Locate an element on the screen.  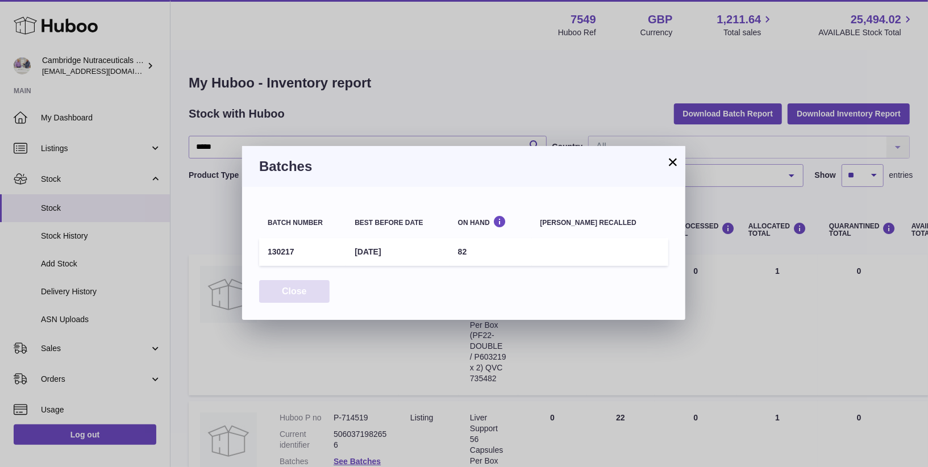
td: 82 is located at coordinates (491, 252).